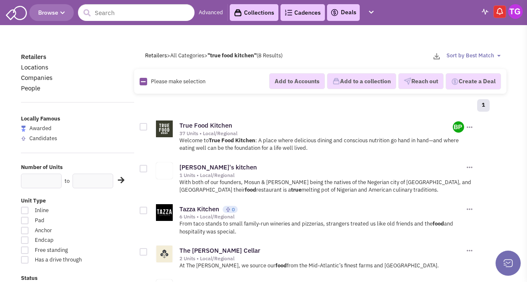 This screenshot has height=282, width=527. Describe the element at coordinates (143, 82) in the screenshot. I see `img: Rectangle.png` at that location.